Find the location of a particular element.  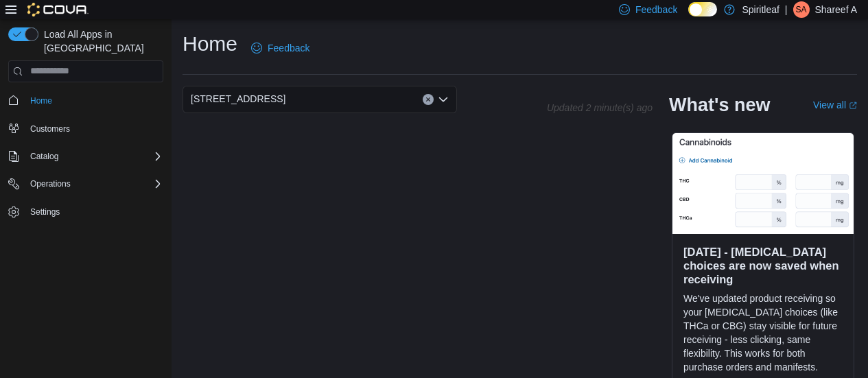

button: Home is located at coordinates (86, 100).